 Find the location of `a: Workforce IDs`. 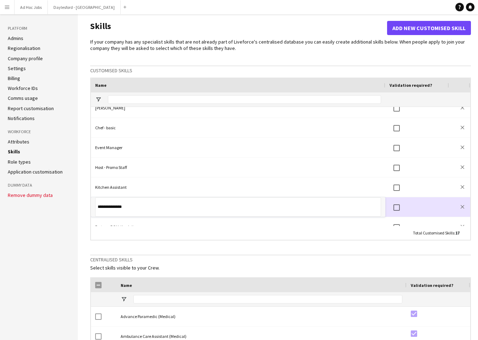

a: Workforce IDs is located at coordinates (23, 88).